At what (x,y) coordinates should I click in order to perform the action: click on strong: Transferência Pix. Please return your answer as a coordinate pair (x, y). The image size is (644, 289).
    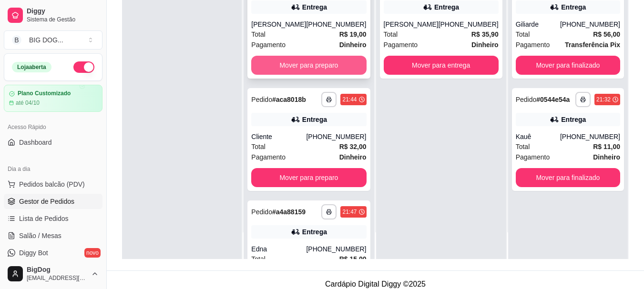
    Looking at the image, I should click on (592, 45).